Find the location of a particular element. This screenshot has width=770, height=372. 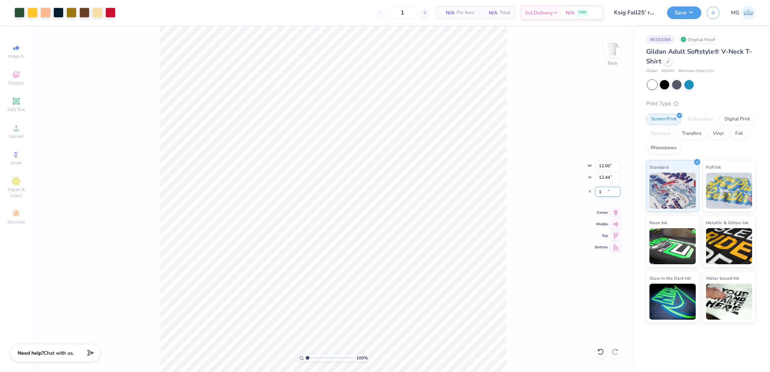

div: Embroidery is located at coordinates (700, 119).